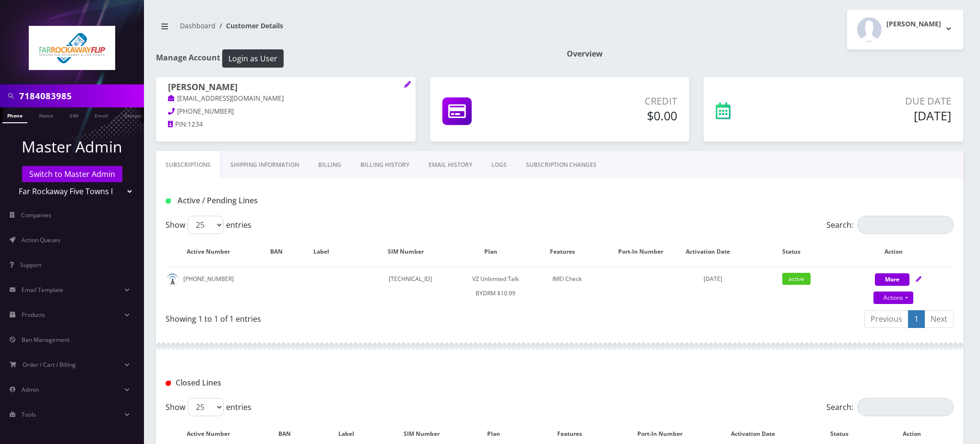 The image size is (980, 444). I want to click on a: Name, so click(46, 115).